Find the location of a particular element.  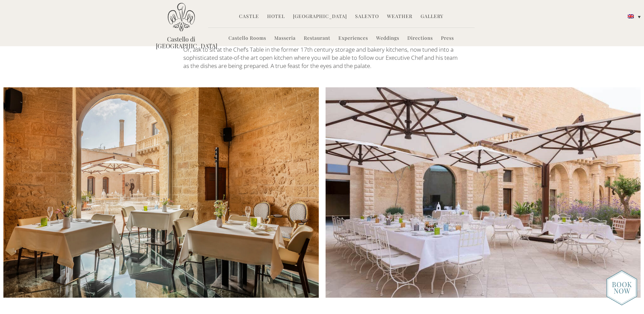

img: Castello di Ugento is located at coordinates (181, 17).